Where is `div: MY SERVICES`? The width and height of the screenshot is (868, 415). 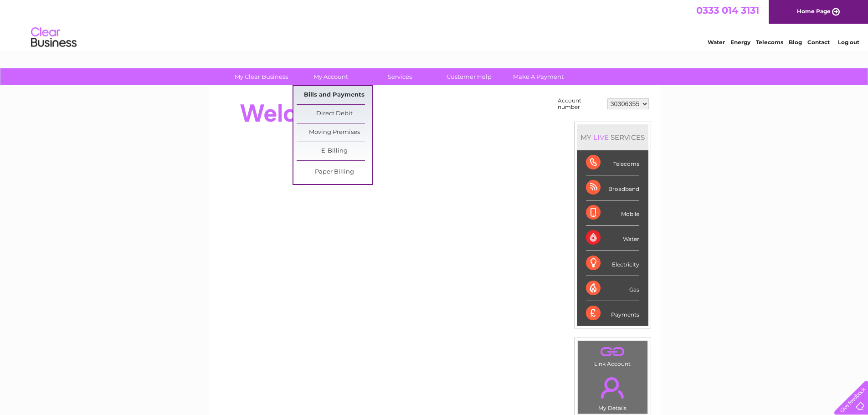
div: MY SERVICES is located at coordinates (612, 137).